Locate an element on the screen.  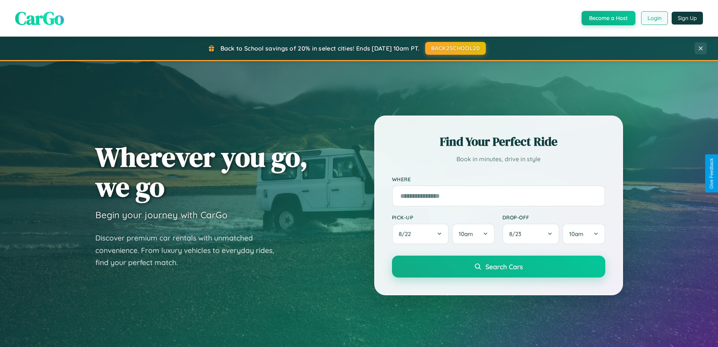
div: Give Feedback is located at coordinates (712, 173).